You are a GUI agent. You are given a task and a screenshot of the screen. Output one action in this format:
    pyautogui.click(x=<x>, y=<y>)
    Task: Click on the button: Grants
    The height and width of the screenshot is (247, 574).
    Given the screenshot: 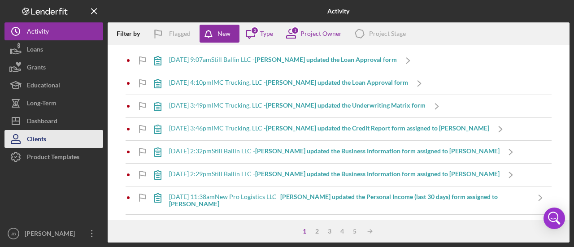 What is the action you would take?
    pyautogui.click(x=54, y=67)
    